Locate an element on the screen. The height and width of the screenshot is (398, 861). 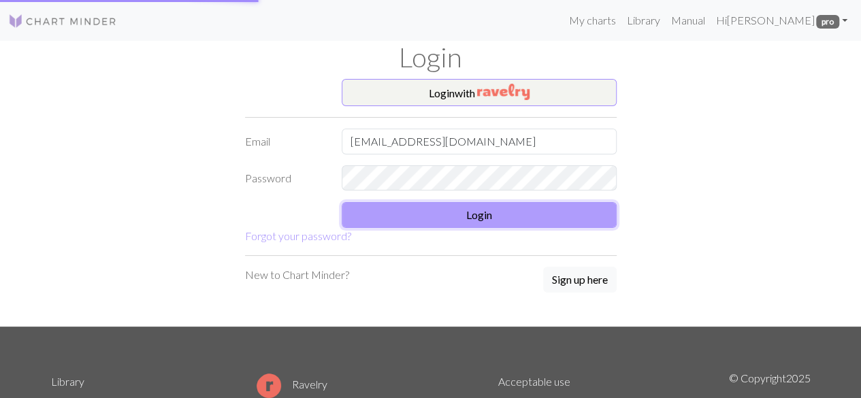
button: Login is located at coordinates (479, 215).